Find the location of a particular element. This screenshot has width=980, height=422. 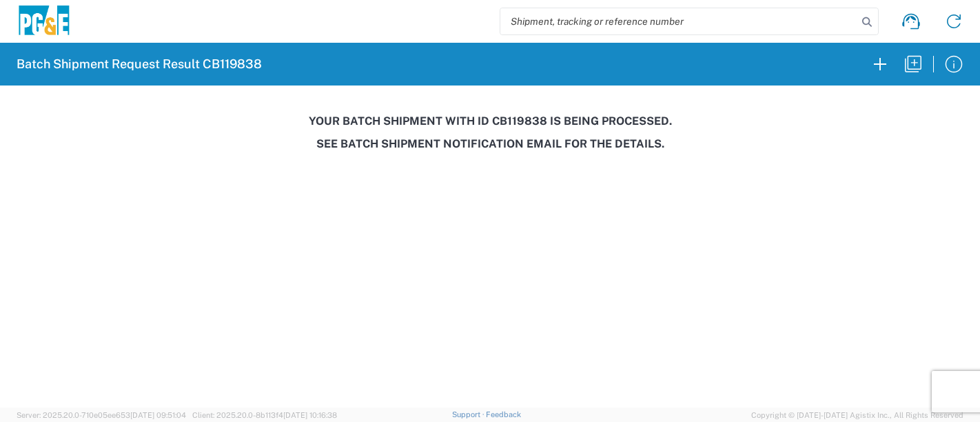

a: Support is located at coordinates (469, 415).